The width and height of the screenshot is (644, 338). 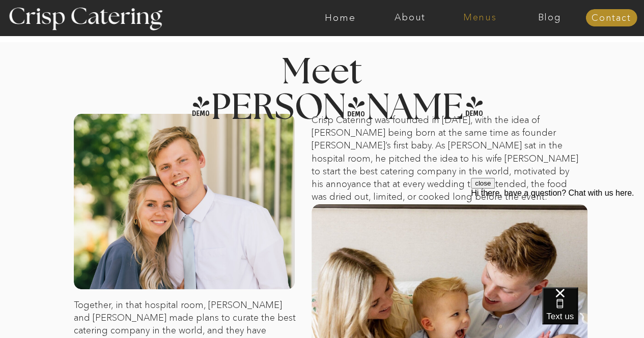 I want to click on nav: About, so click(x=410, y=18).